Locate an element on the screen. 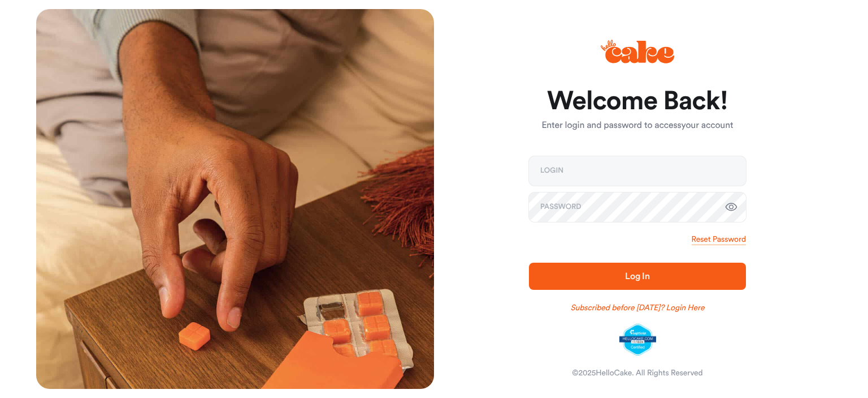 This screenshot has width=868, height=398. span: Log In is located at coordinates (637, 276).